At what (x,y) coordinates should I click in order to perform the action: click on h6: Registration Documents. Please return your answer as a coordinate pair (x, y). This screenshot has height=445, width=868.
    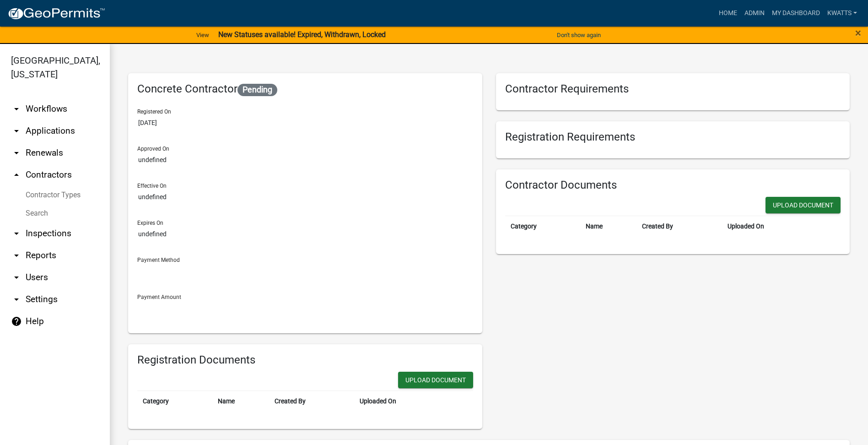
    Looking at the image, I should click on (305, 360).